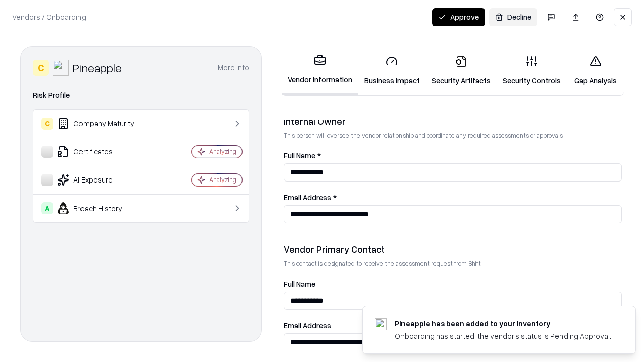 The width and height of the screenshot is (644, 362). I want to click on button: Decline, so click(513, 17).